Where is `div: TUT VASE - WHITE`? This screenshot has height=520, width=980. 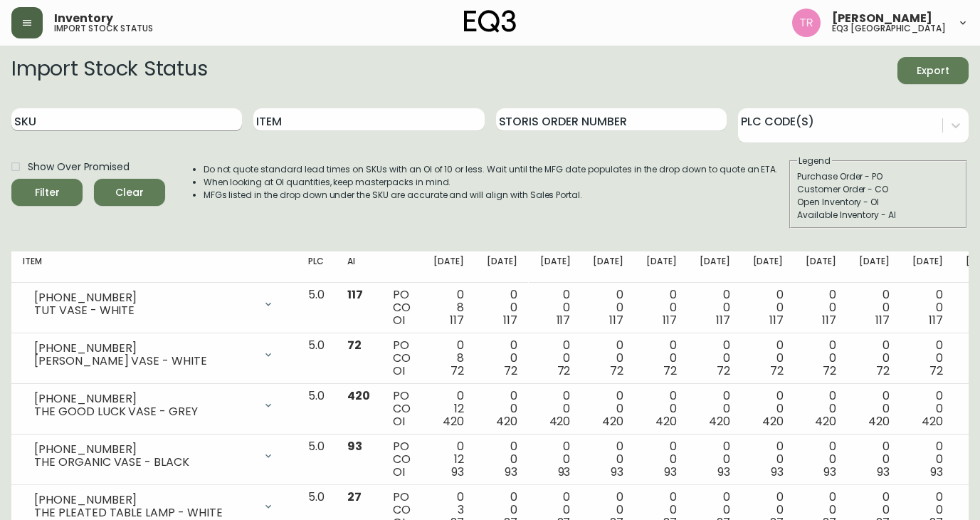
div: TUT VASE - WHITE is located at coordinates (144, 311).